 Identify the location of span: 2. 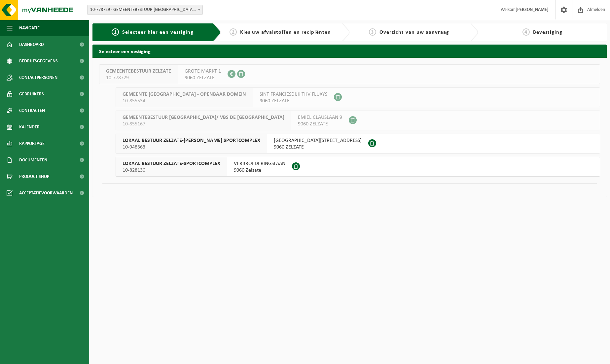
(233, 32).